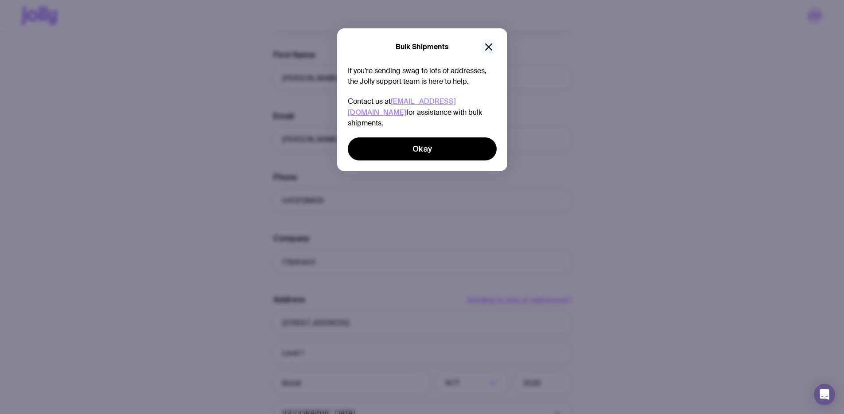  Describe the element at coordinates (422, 47) in the screenshot. I see `h5: Bulk Shipments` at that location.